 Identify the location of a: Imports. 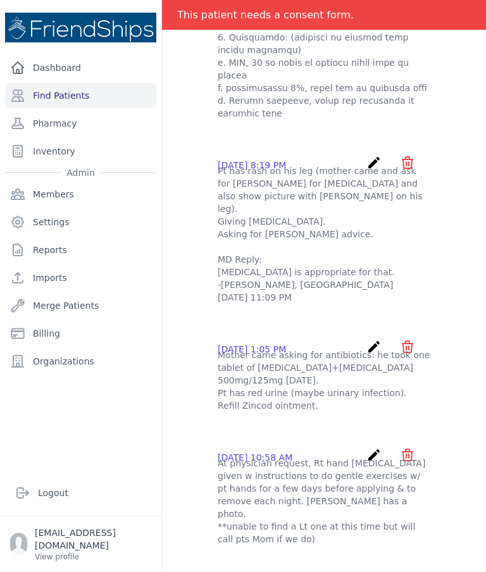
(80, 278).